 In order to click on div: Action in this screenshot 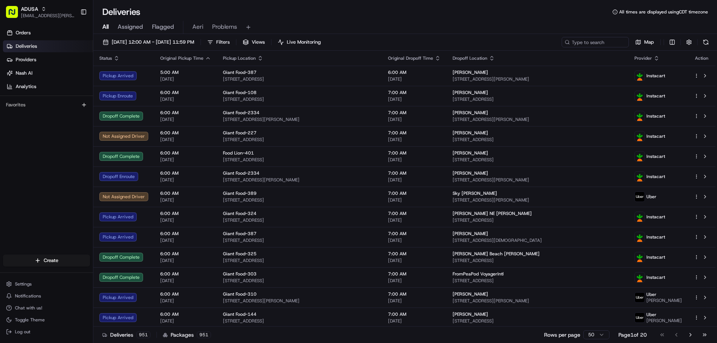, I will do `click(702, 58)`.